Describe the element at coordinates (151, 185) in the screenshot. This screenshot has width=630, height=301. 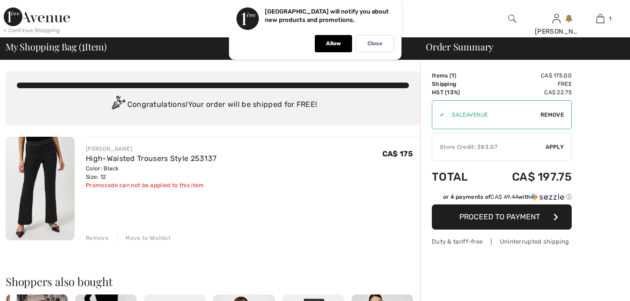
I see `div: Promocode can not be applied to this item` at that location.